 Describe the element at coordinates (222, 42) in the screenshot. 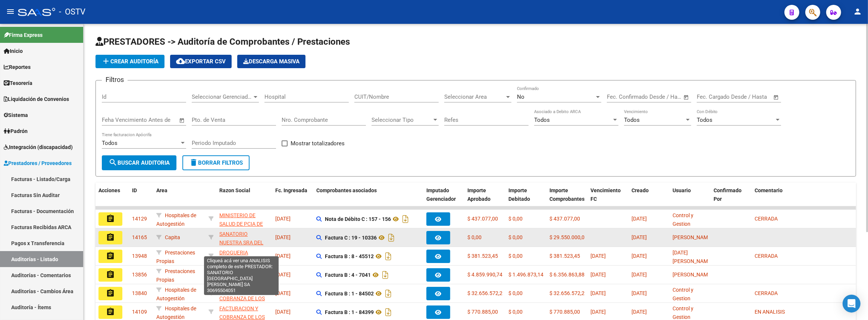

I see `span: PRESTADORES -> Auditoría de Comprobantes / Prestaciones` at that location.